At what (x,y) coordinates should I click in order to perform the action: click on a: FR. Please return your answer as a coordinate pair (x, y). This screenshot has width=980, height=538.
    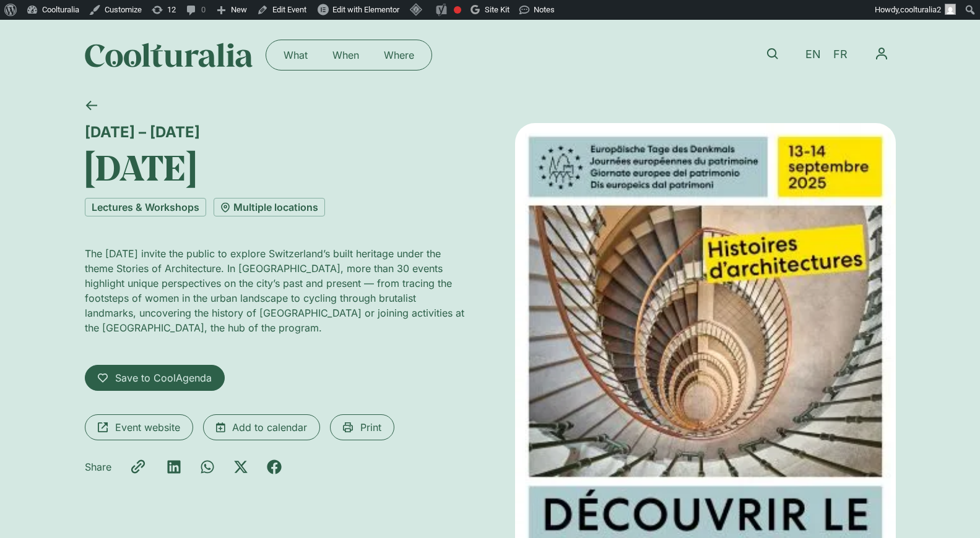
    Looking at the image, I should click on (840, 54).